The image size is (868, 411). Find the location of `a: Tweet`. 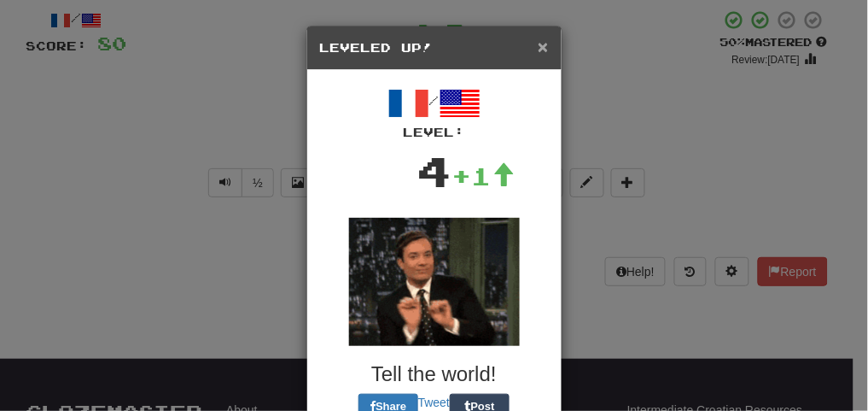

a: Tweet is located at coordinates (434, 402).